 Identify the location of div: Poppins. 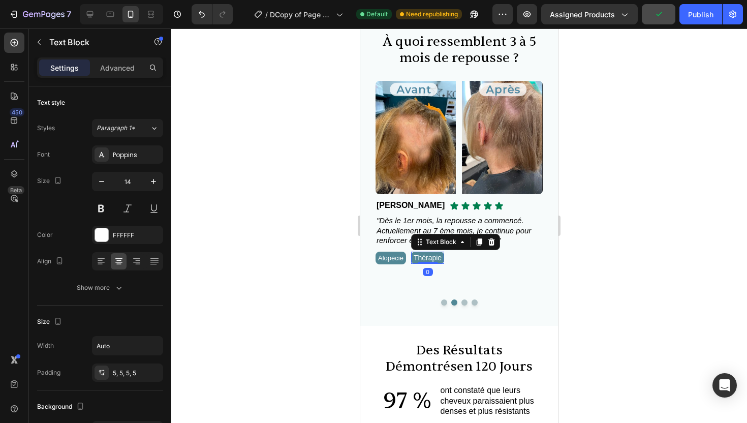
(137, 155).